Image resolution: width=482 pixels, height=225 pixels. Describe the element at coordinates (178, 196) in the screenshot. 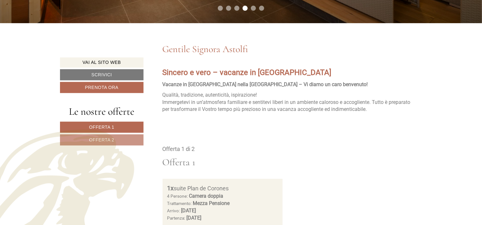

I see `small: 4 Persone:` at that location.